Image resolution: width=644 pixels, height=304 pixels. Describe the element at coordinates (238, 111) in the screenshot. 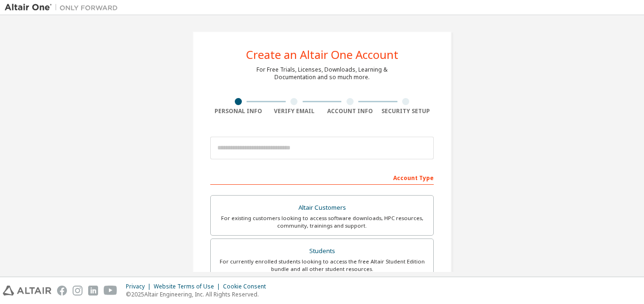

I see `div: Personal Info` at that location.